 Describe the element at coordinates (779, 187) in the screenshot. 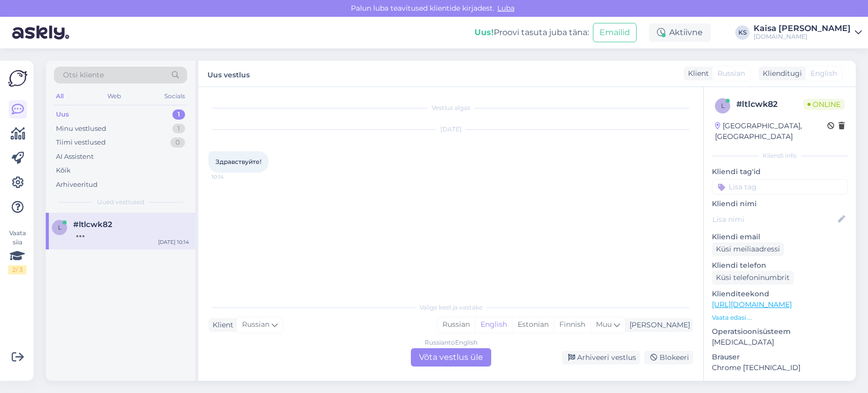

I see `input: Lisa tag` at that location.